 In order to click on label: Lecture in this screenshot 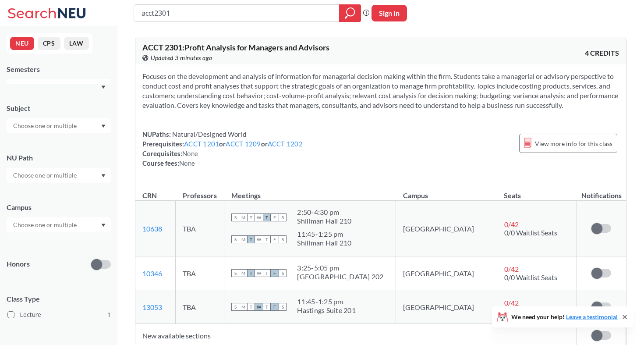, I will do `click(59, 314)`.